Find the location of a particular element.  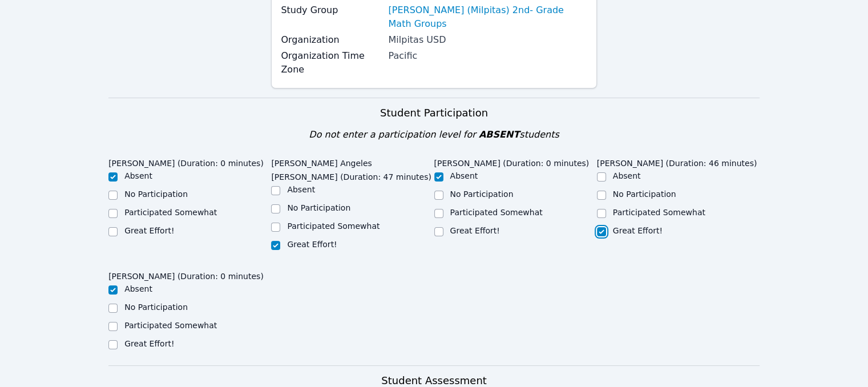

div: Pacific is located at coordinates (487, 56).